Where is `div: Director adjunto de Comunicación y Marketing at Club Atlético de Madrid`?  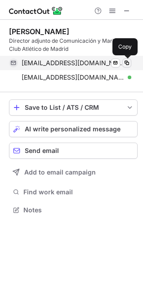
div: Director adjunto de Comunicación y Marketing at Club Atlético de Madrid is located at coordinates (73, 45).